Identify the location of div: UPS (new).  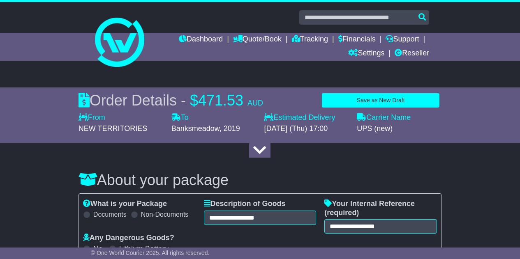
(399, 129).